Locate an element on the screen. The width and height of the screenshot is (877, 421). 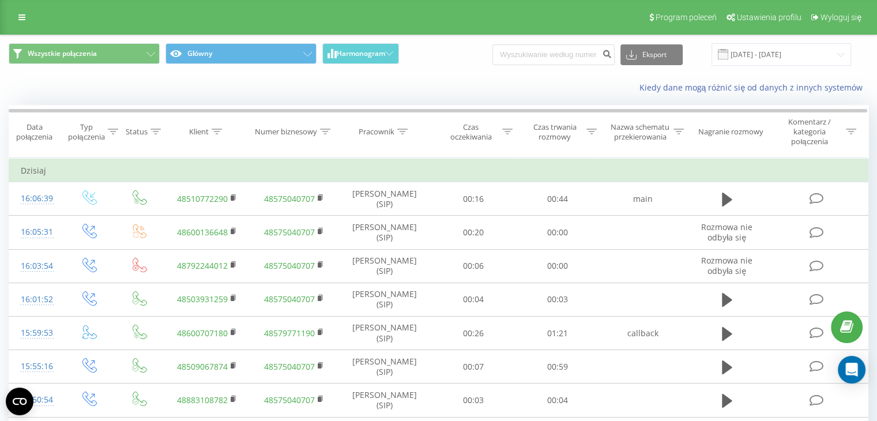
td: 00:44 is located at coordinates (557, 199).